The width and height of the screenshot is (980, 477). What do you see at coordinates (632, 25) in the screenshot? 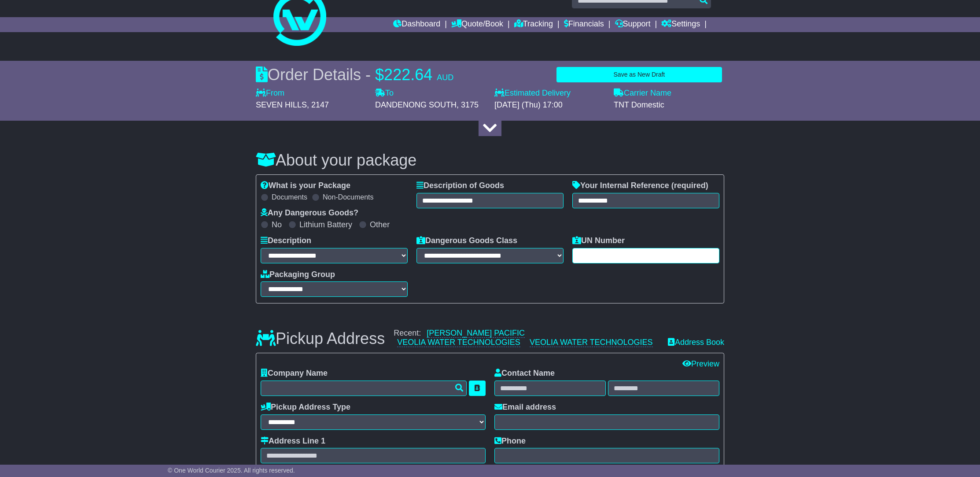
I see `a: Support` at bounding box center [632, 25].